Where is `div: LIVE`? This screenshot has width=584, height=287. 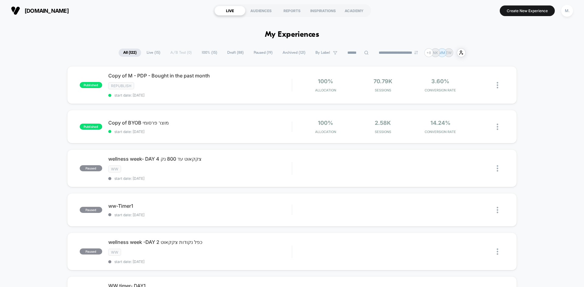
div: LIVE is located at coordinates (230, 11).